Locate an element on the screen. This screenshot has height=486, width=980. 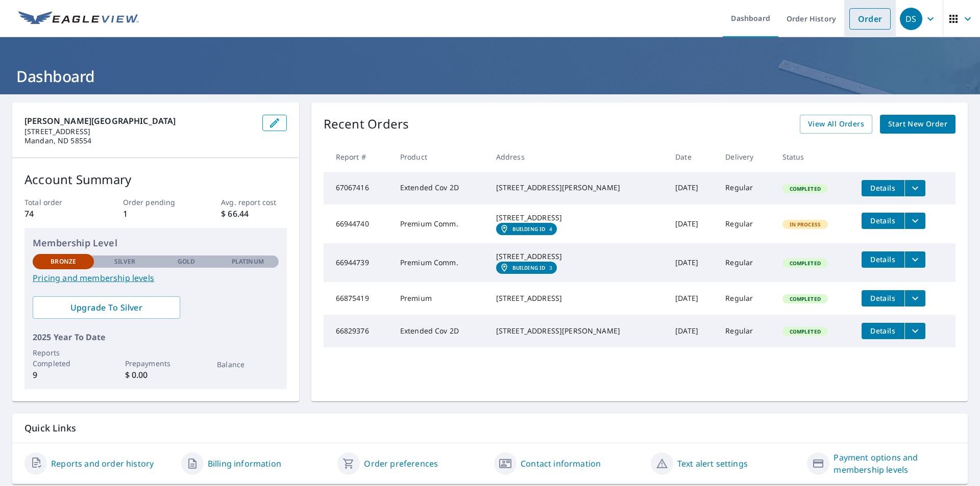
img: EV Logo is located at coordinates (79, 19).